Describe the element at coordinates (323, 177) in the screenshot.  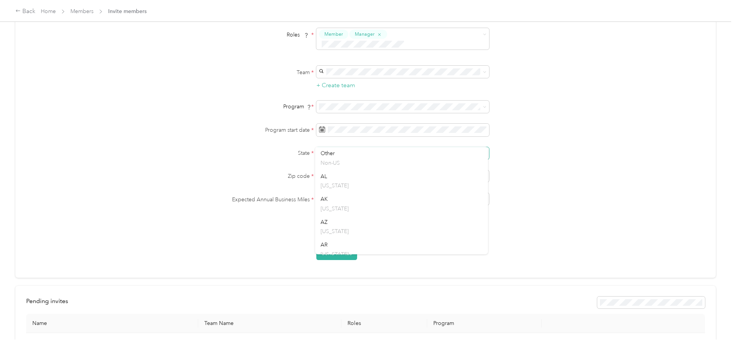
I see `span: AL` at that location.